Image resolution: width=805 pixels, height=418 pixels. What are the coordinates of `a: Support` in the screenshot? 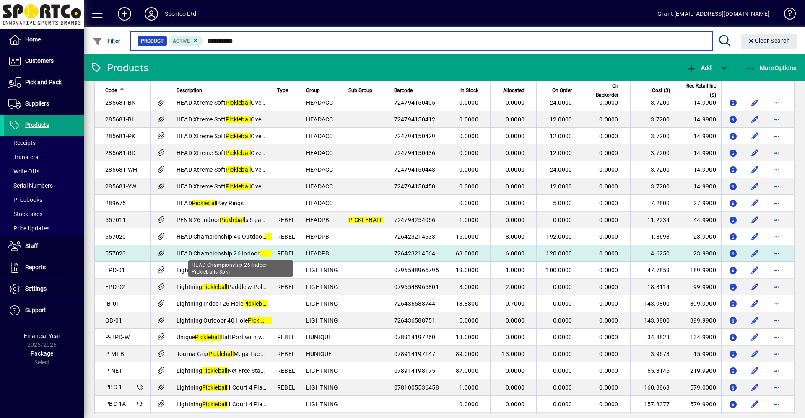 It's located at (44, 311).